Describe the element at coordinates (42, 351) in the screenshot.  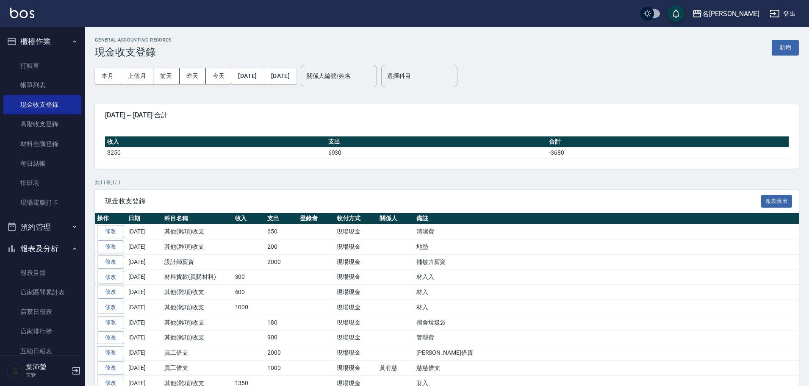
I see `a: 互助日報表` at that location.